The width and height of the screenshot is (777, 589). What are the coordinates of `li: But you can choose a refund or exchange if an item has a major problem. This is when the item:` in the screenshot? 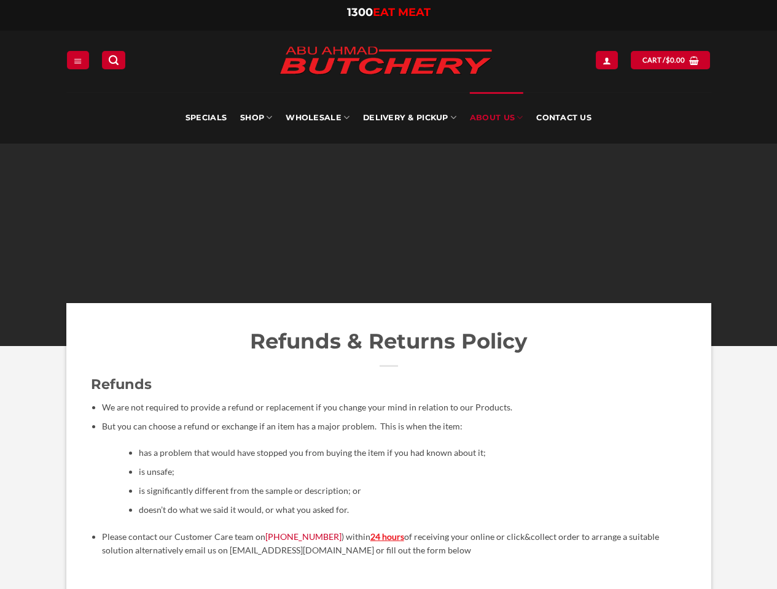 It's located at (394, 468).